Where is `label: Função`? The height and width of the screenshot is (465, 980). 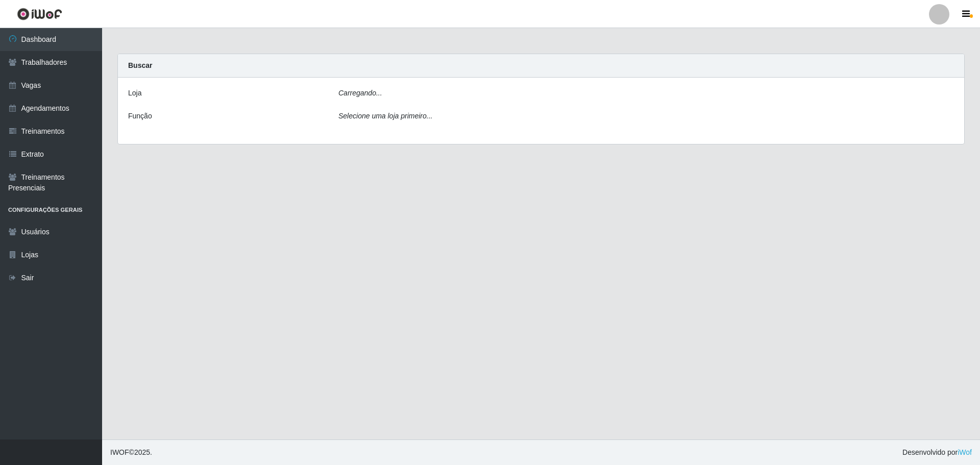
label: Função is located at coordinates (140, 116).